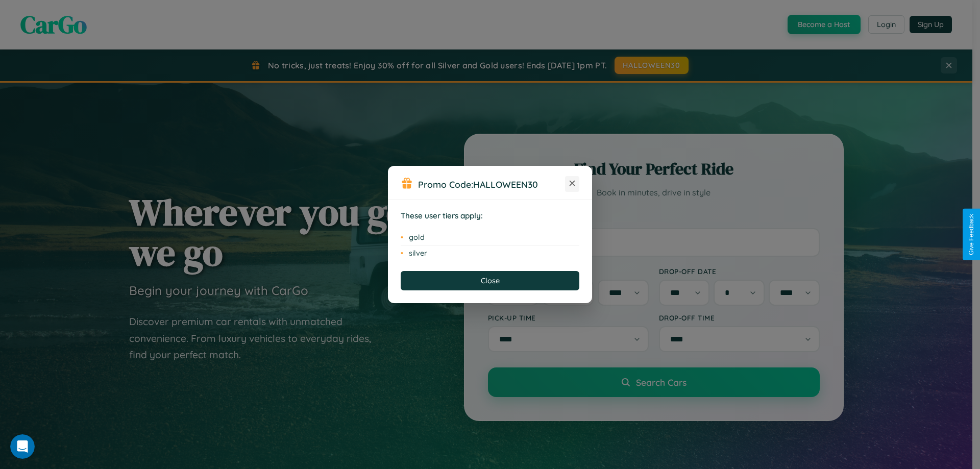  Describe the element at coordinates (442, 216) in the screenshot. I see `strong: These user tiers apply:` at that location.